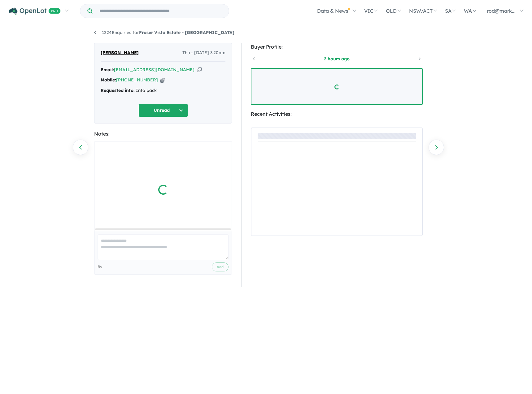 This screenshot has height=394, width=532. What do you see at coordinates (108, 80) in the screenshot?
I see `strong: Mobile:` at bounding box center [108, 80].